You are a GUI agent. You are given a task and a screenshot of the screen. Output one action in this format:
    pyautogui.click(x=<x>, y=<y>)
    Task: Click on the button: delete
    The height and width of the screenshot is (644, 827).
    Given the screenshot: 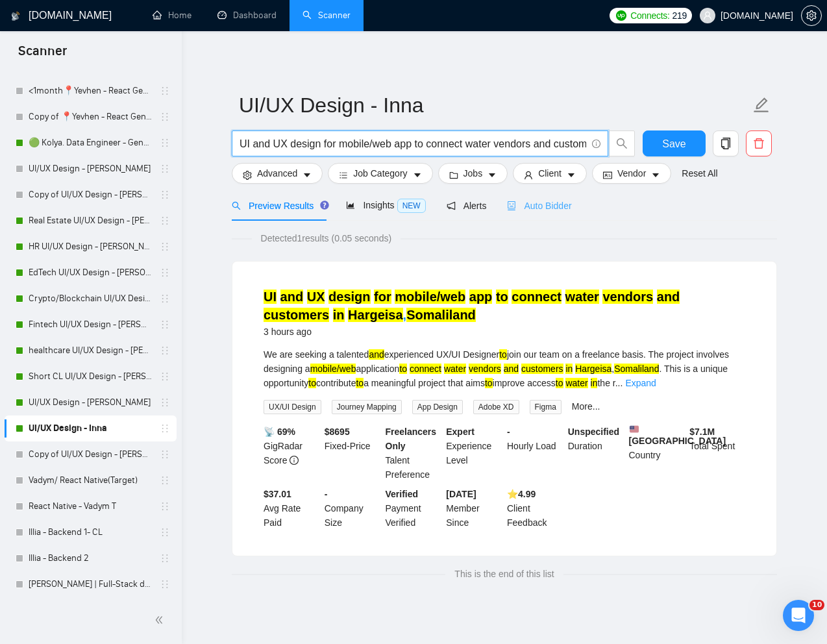 What is the action you would take?
    pyautogui.click(x=759, y=143)
    